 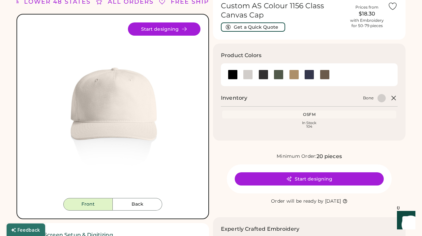 What do you see at coordinates (234, 98) in the screenshot?
I see `h2: Inventory` at bounding box center [234, 98].